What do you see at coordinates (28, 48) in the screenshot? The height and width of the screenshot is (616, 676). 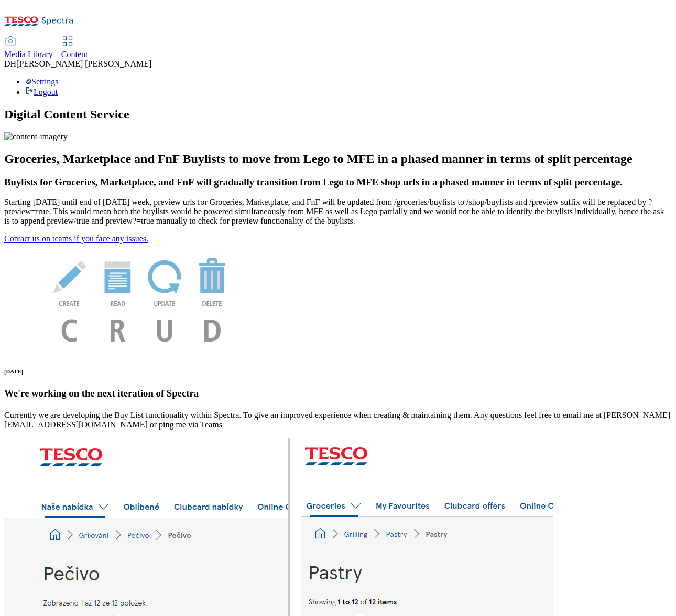 I see `a: Media Library` at bounding box center [28, 48].